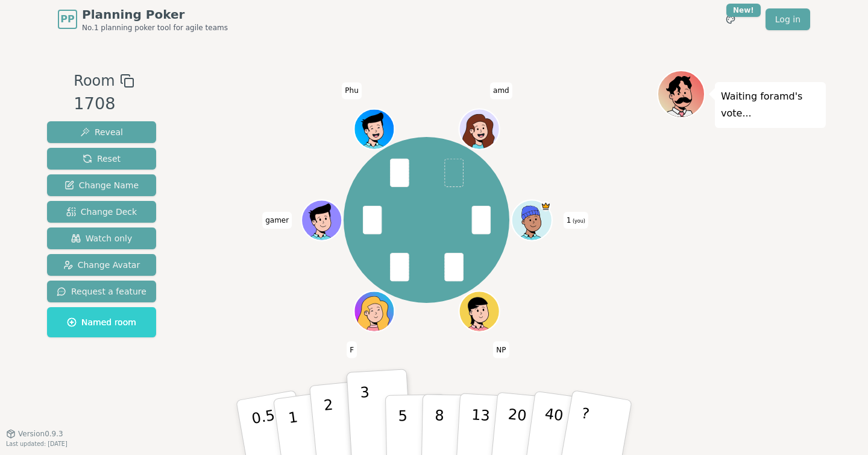  I want to click on button: Change Avatar, so click(101, 265).